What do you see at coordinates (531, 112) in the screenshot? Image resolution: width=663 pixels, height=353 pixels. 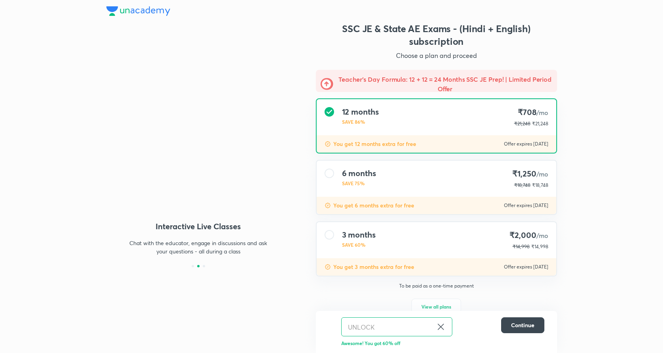 I see `h4: ₹708` at bounding box center [531, 112].